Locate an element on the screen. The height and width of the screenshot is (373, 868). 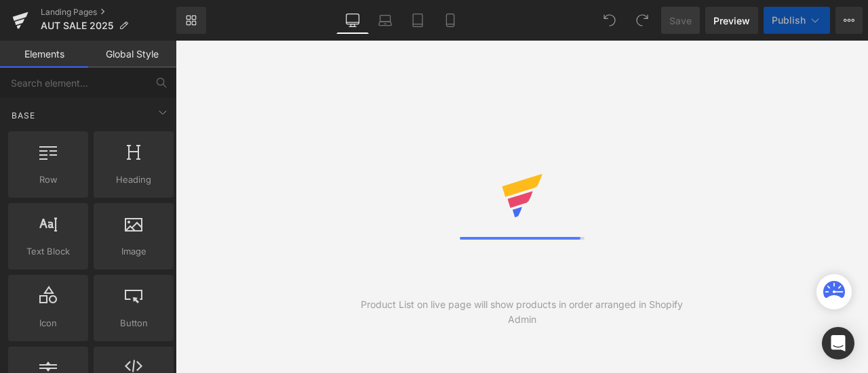
a: Landing Pages is located at coordinates (109, 12).